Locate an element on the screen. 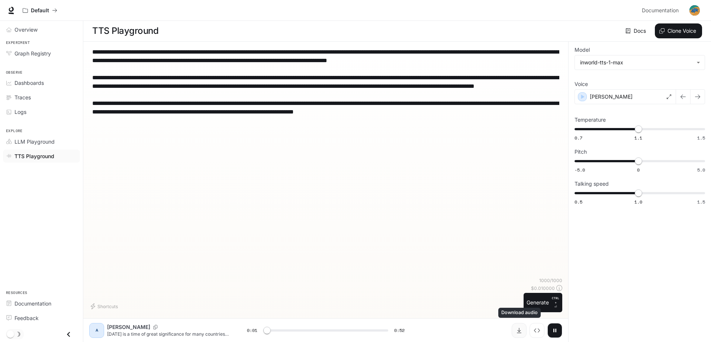 This screenshot has height=342, width=711. a: Docs is located at coordinates (637, 31).